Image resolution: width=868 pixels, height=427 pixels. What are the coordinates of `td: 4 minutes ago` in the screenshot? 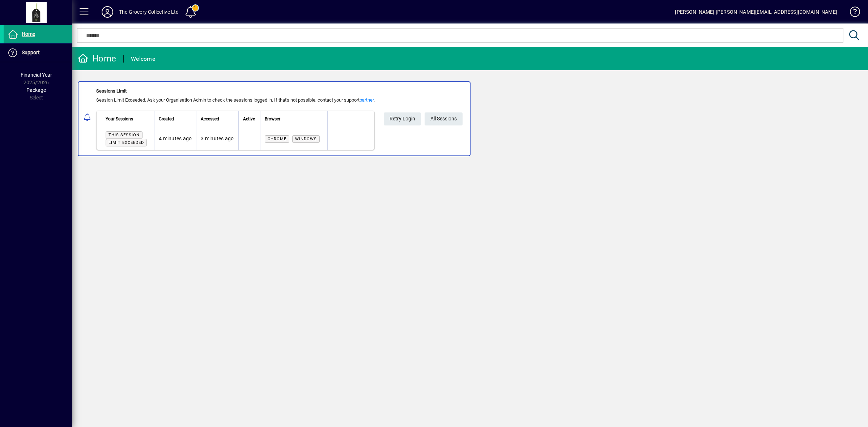 It's located at (175, 138).